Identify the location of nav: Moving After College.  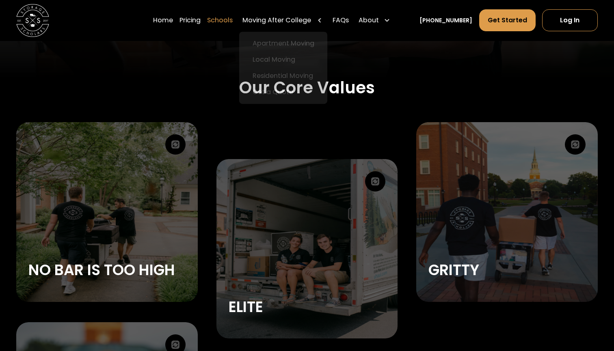
(283, 68).